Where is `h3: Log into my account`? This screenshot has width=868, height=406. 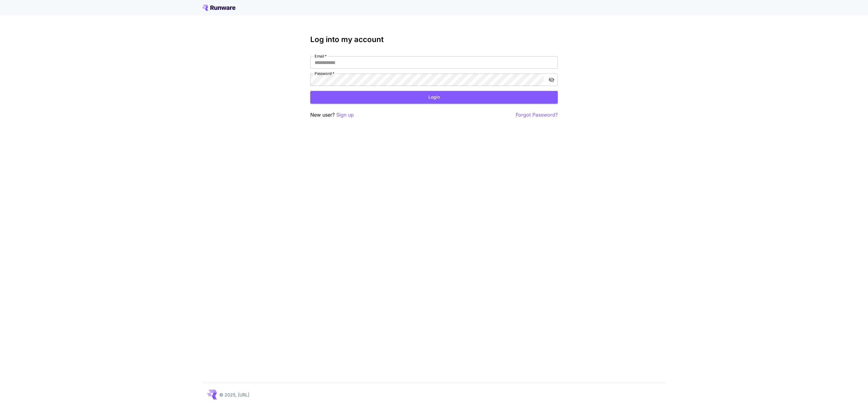 h3: Log into my account is located at coordinates (434, 39).